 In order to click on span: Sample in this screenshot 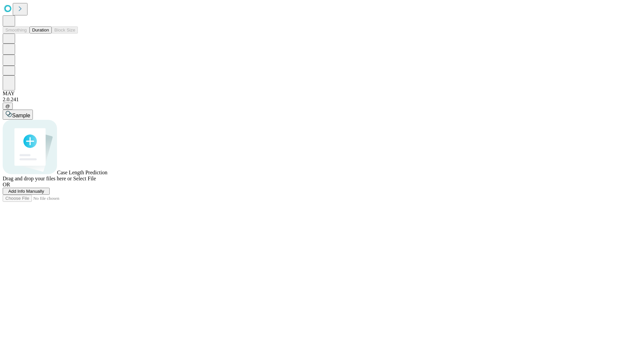, I will do `click(21, 115)`.